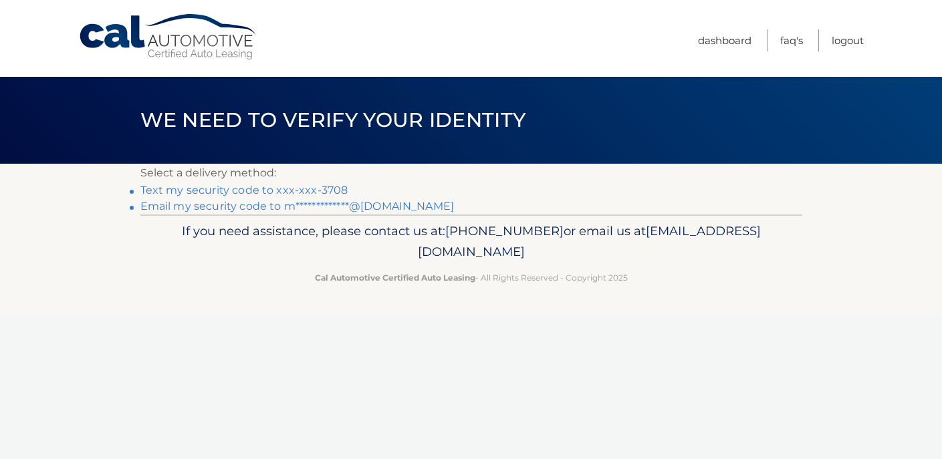 This screenshot has width=942, height=459. What do you see at coordinates (395, 278) in the screenshot?
I see `strong: Cal Automotive Certified Auto Leasing` at bounding box center [395, 278].